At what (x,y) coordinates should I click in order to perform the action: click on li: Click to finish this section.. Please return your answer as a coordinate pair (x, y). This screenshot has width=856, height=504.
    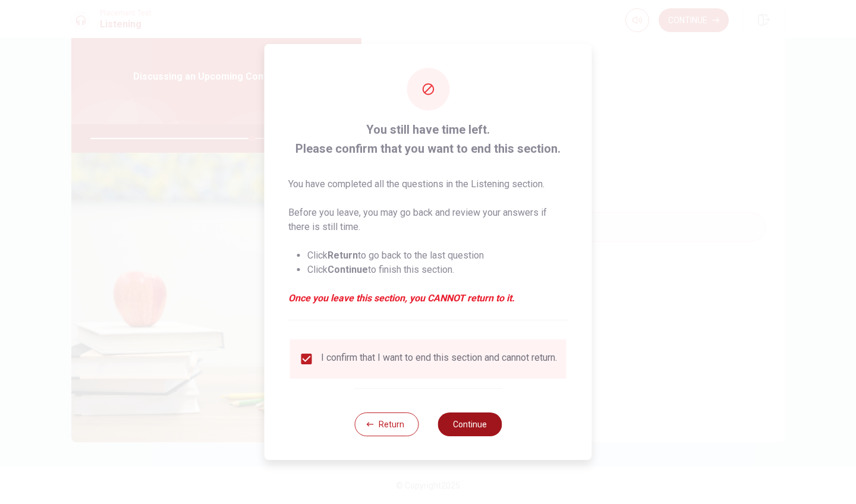
    Looking at the image, I should click on (437, 270).